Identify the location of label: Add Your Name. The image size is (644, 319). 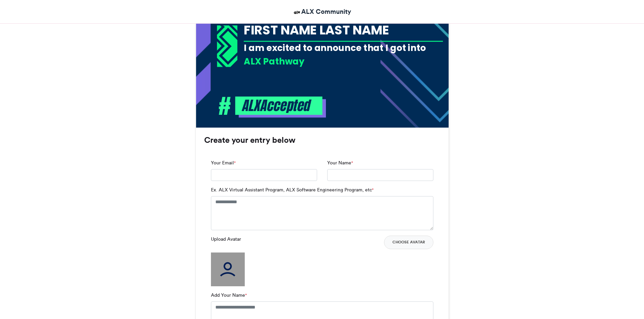
(229, 295).